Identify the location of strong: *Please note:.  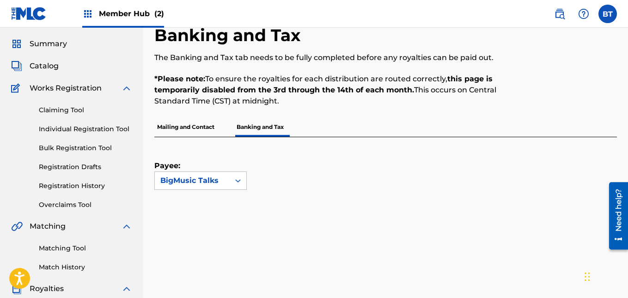
(180, 79).